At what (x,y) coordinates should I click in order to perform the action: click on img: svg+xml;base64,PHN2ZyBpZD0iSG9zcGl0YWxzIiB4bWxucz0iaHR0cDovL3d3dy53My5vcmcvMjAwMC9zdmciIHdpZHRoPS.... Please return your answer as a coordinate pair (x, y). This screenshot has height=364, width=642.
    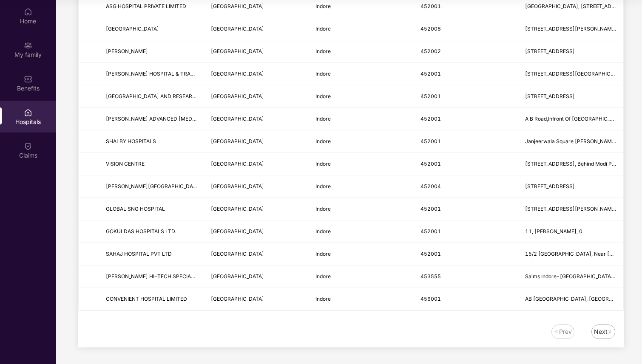
    Looking at the image, I should click on (28, 112).